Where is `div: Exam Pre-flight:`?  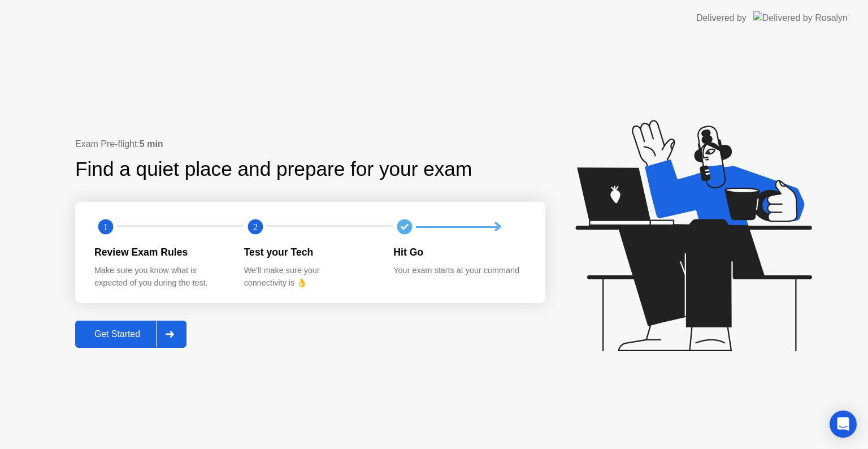 div: Exam Pre-flight: is located at coordinates (310, 144).